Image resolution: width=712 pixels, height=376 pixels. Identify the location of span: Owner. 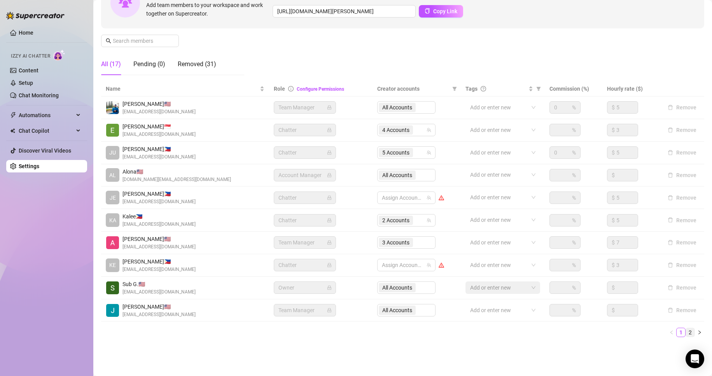
(305, 288).